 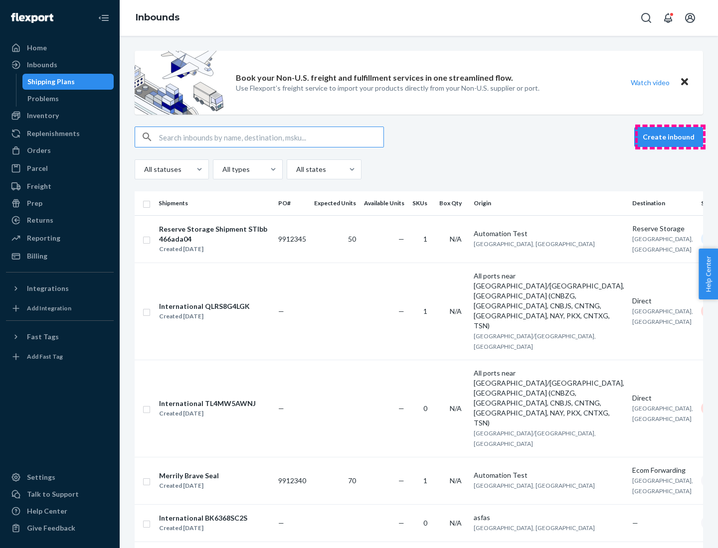 What do you see at coordinates (40, 220) in the screenshot?
I see `div: Returns` at bounding box center [40, 220].